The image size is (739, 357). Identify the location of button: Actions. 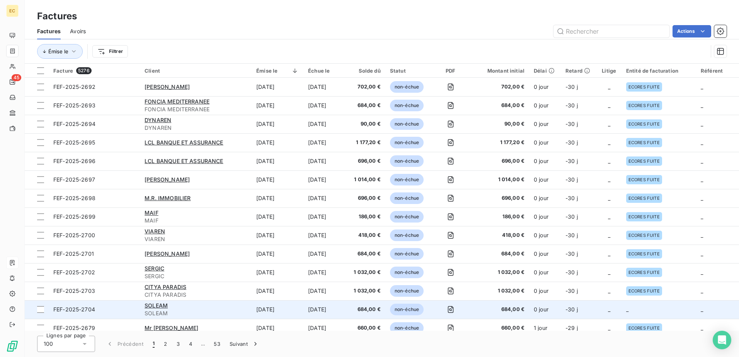
(692, 31).